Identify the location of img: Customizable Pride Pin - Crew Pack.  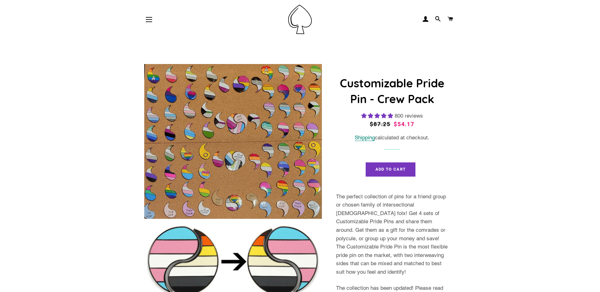
(233, 141).